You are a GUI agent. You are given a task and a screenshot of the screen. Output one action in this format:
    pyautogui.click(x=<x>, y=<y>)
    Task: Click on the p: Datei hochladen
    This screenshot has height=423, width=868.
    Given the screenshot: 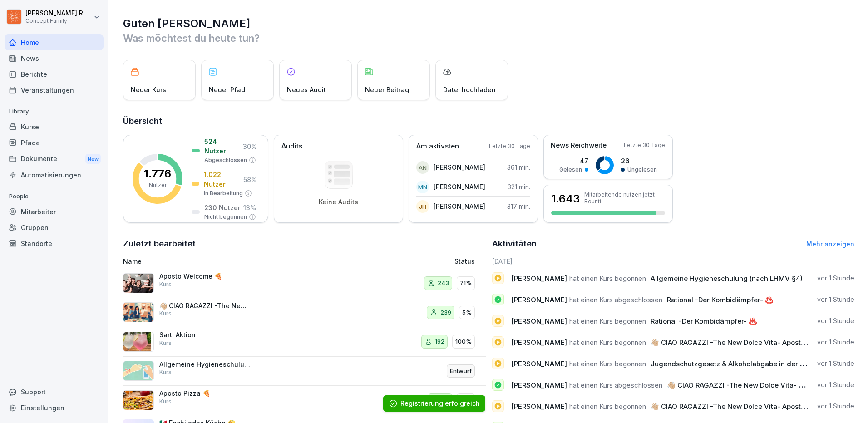 What is the action you would take?
    pyautogui.click(x=469, y=89)
    